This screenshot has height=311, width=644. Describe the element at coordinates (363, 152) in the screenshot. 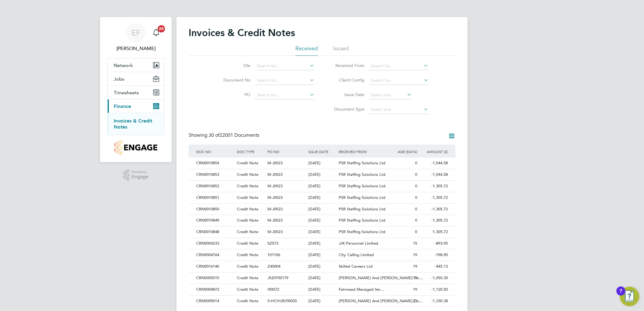

I see `div: RECEIVED FROM` at that location.